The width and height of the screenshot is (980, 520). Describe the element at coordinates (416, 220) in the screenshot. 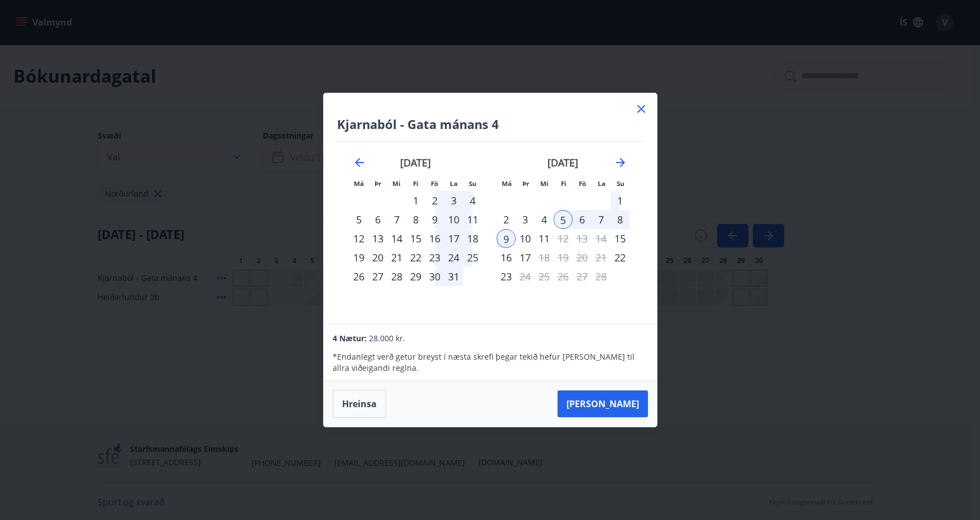

I see `td: Choose fimmtudagur, 8. janúar 2026 as your check-in date. It’s available.` at that location.